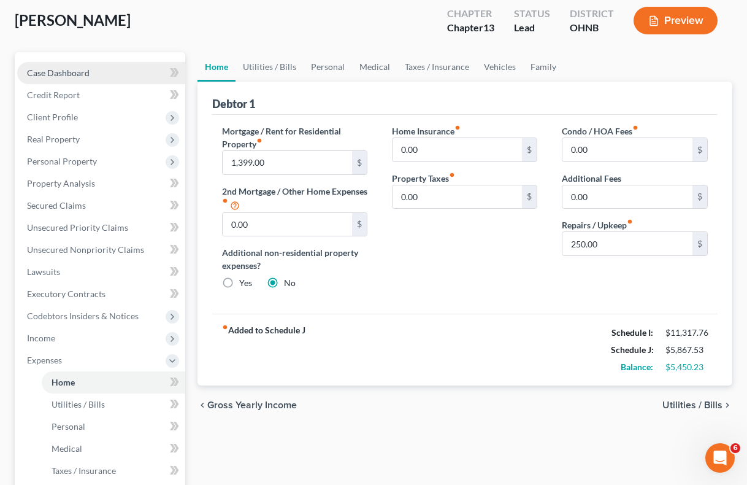  Describe the element at coordinates (543, 67) in the screenshot. I see `a: Family` at that location.